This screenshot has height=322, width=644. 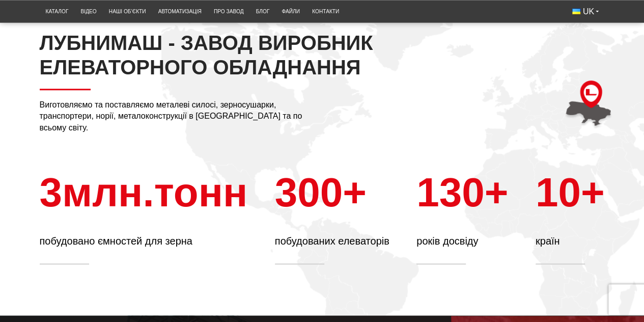 What do you see at coordinates (116, 241) in the screenshot?
I see `span: побудовано ємностей для зерна` at bounding box center [116, 241].